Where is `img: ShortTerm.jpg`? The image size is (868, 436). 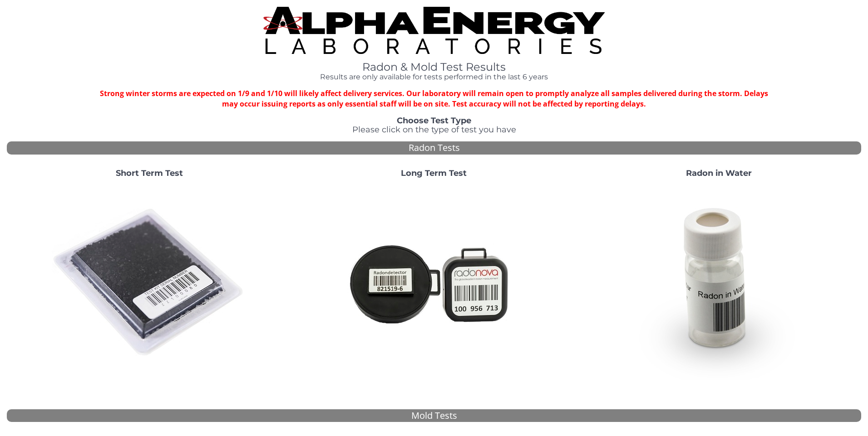 img: ShortTerm.jpg is located at coordinates (149, 283).